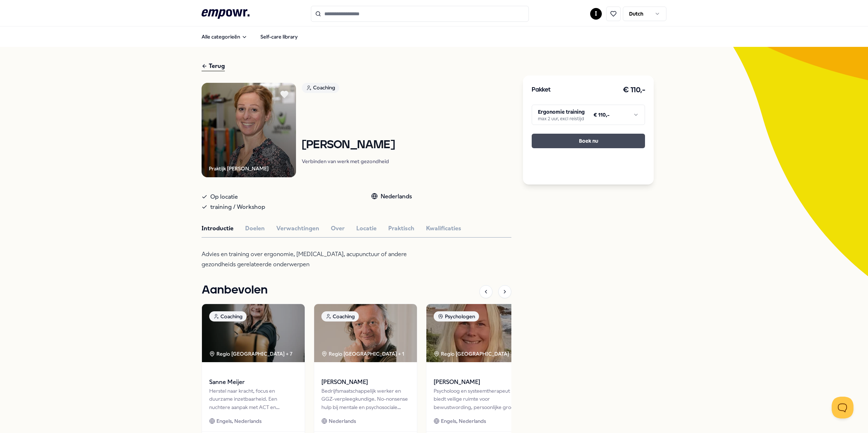 The image size is (868, 433). What do you see at coordinates (365, 399) in the screenshot?
I see `div: Bedrijfsmaatschappelijk werker en GGZ-verpleegkundige. No-nonsense hulp bij mentale en psychosoci...` at bounding box center [365, 399].